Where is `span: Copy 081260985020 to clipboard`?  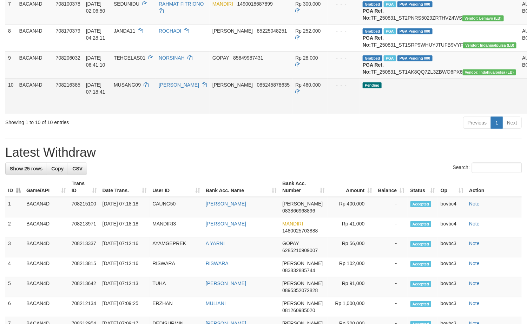
span: Copy 081260985020 to clipboard is located at coordinates (298, 311).